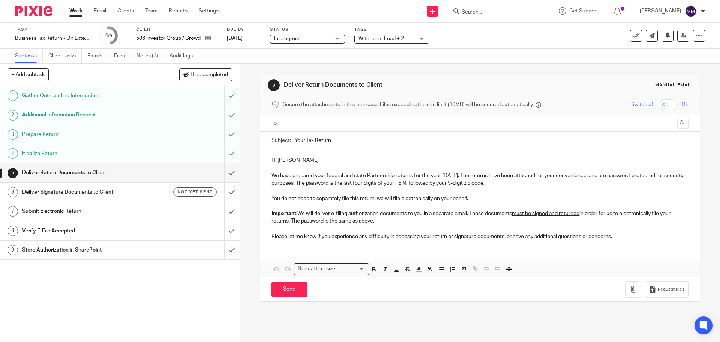 This screenshot has width=720, height=342. Describe the element at coordinates (209, 75) in the screenshot. I see `span: Hide completed` at that location.